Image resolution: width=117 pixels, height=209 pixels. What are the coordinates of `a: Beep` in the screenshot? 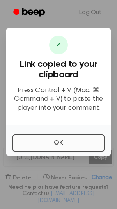 It's located at (30, 12).